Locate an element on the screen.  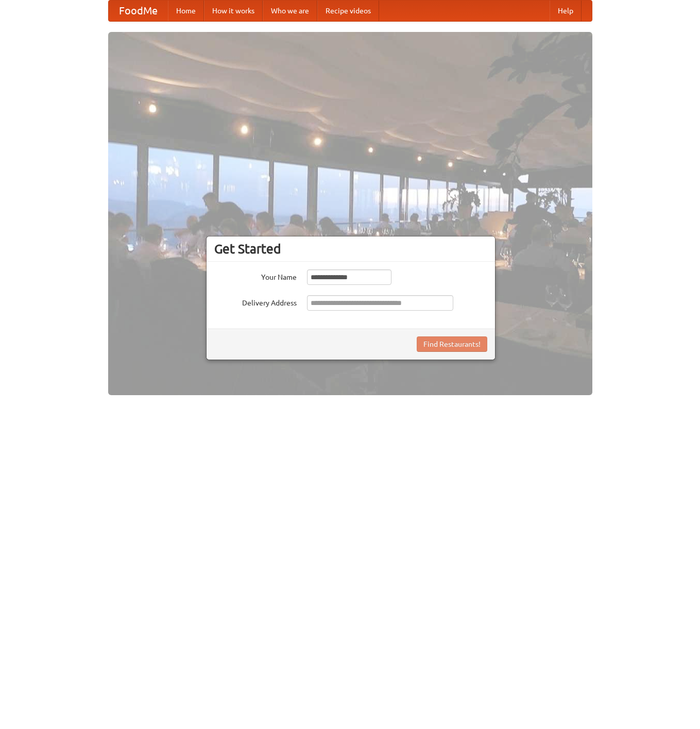
h3: Get Started is located at coordinates (351, 249).